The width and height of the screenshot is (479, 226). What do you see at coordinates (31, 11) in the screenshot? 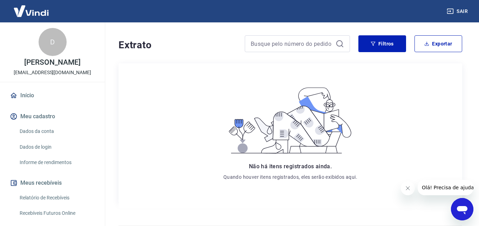
I see `img: Vindi` at bounding box center [31, 11].